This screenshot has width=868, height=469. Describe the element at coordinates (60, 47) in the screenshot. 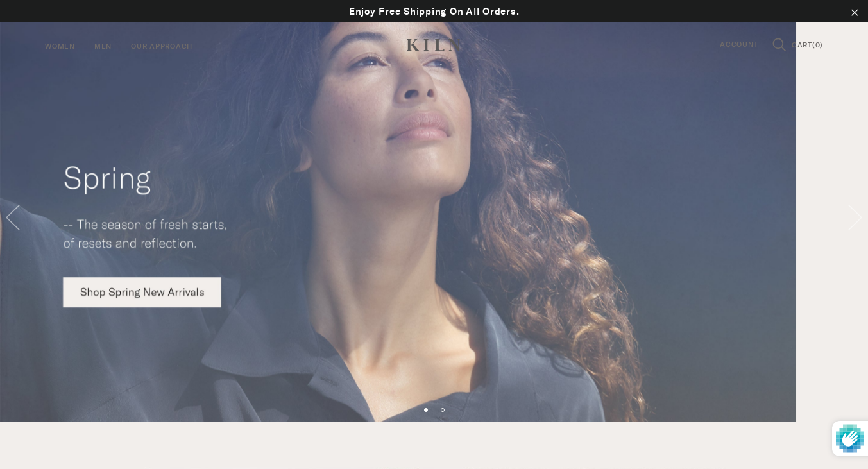

I see `a: Women` at that location.